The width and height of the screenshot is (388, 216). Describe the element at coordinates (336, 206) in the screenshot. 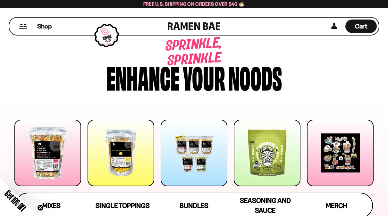

I see `span: Merch` at that location.